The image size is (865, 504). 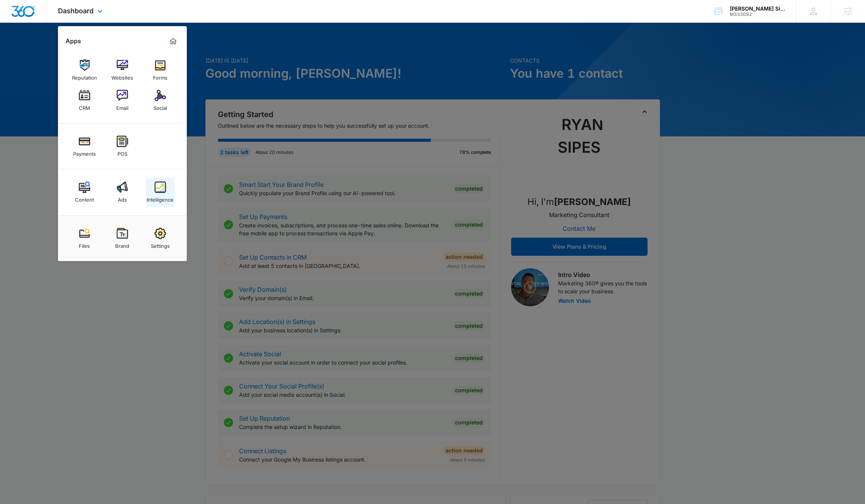 I want to click on a: CRM, so click(x=84, y=100).